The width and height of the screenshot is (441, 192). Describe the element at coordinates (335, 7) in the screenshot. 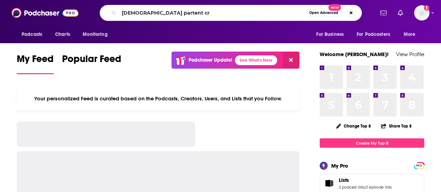

I see `span: New` at that location.